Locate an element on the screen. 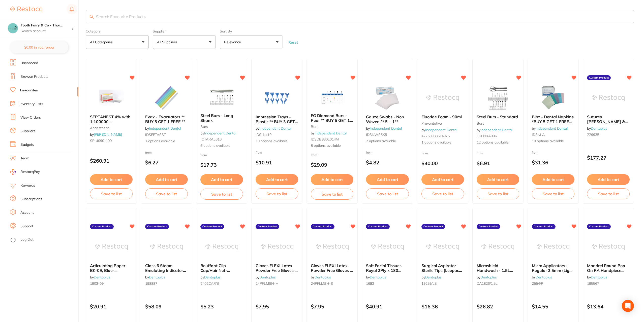  span: Gauze Swabs - Non Woven ** 5 + 1** is located at coordinates (385, 119).